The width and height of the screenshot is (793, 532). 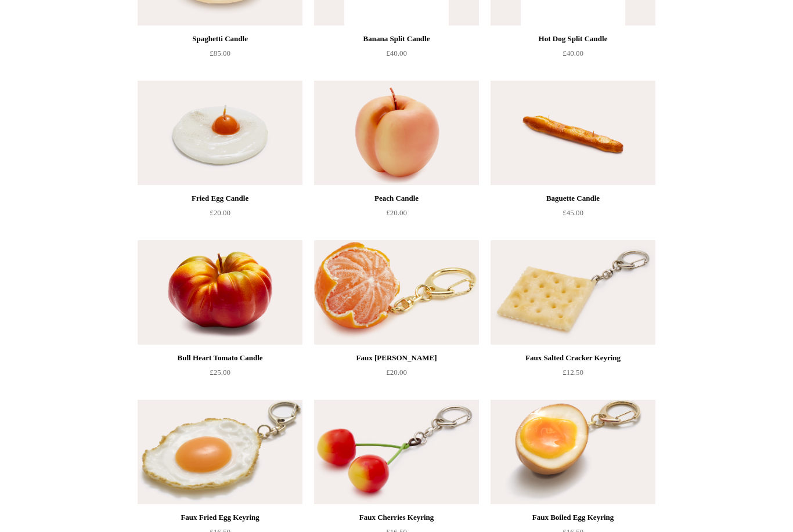 I want to click on span: £12.50, so click(x=573, y=373).